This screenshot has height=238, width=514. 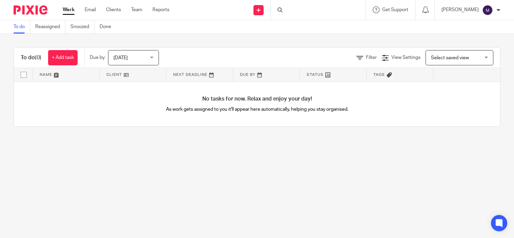 What do you see at coordinates (82, 27) in the screenshot?
I see `a: Snoozed` at bounding box center [82, 27].